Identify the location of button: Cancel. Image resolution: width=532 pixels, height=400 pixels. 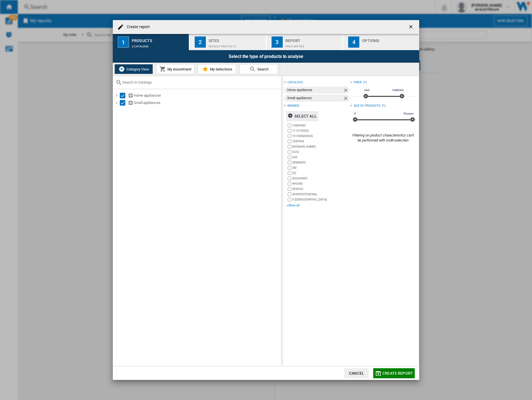
(356, 373).